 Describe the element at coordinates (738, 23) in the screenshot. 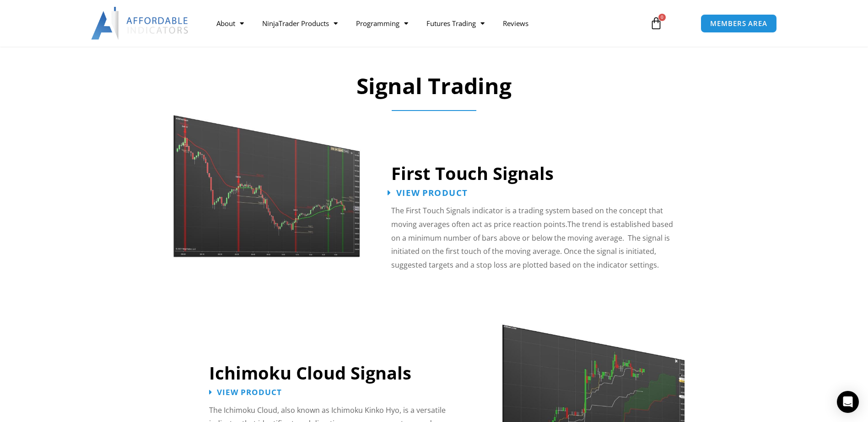

I see `span: MEMBERS AREA` at that location.